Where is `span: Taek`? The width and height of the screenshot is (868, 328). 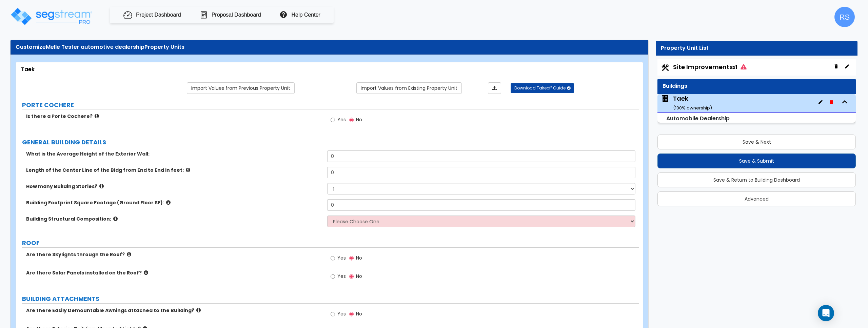
span: Taek is located at coordinates (686, 102).